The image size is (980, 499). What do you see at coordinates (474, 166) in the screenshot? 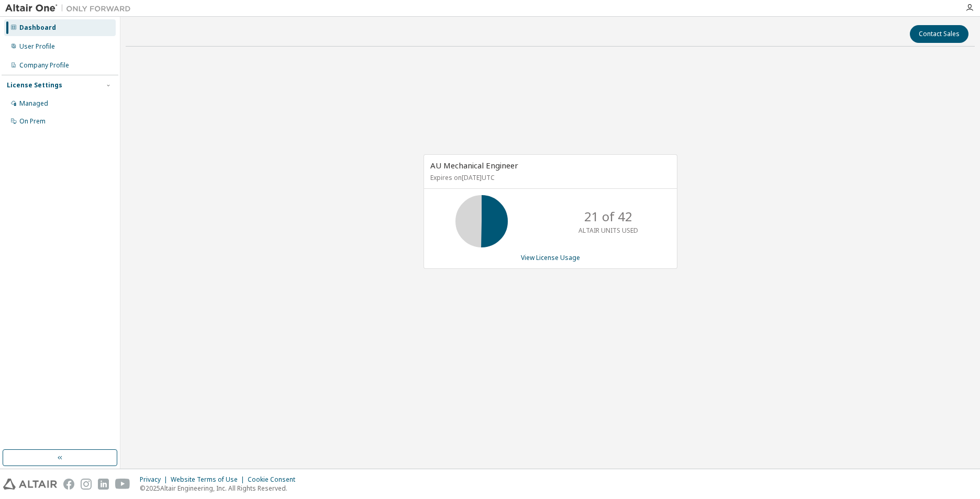
I see `span: AU Mechanical Engineer` at bounding box center [474, 166].